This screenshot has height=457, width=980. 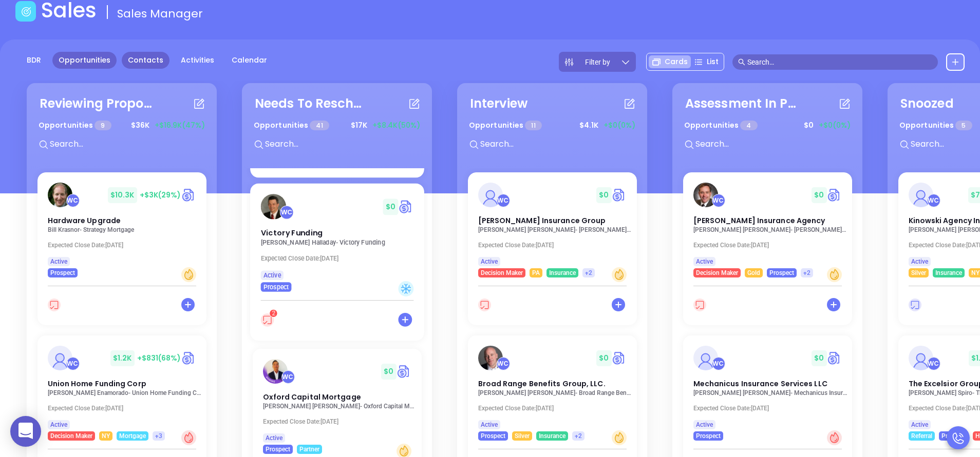 I want to click on div: Interview, so click(x=499, y=104).